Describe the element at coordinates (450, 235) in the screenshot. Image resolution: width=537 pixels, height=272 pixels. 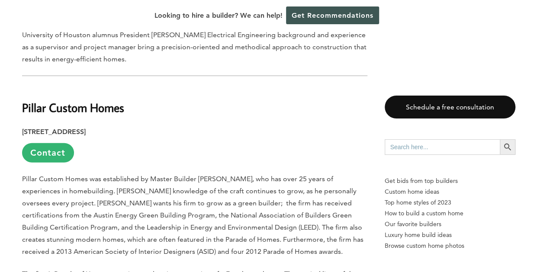
I see `a: Luxury home build ideas` at that location.